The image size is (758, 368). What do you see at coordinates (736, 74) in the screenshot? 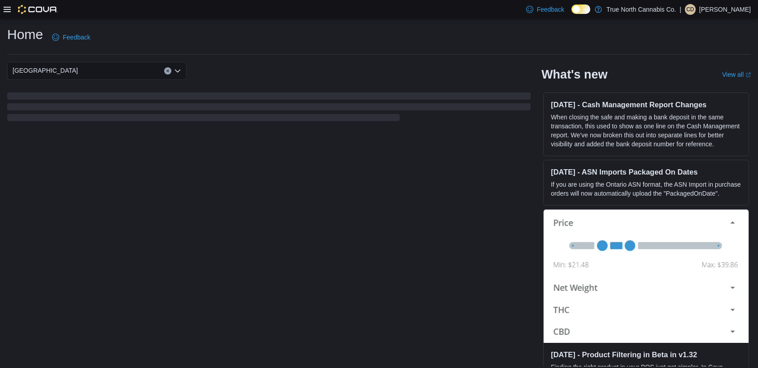
I see `a: View allExternal link` at bounding box center [736, 74].